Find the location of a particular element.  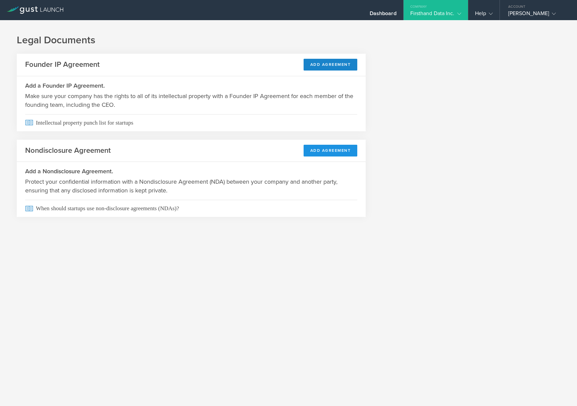

div: Firsthand Data Inc. is located at coordinates (436, 15).